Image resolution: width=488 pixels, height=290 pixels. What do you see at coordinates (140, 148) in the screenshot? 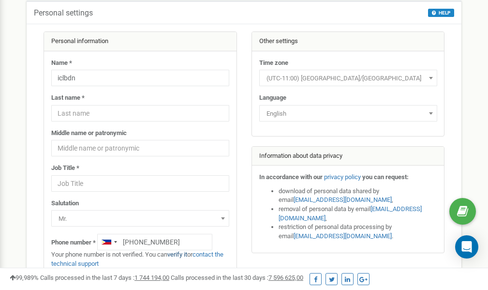
I see `input: Middle name or patronymic` at bounding box center [140, 148].